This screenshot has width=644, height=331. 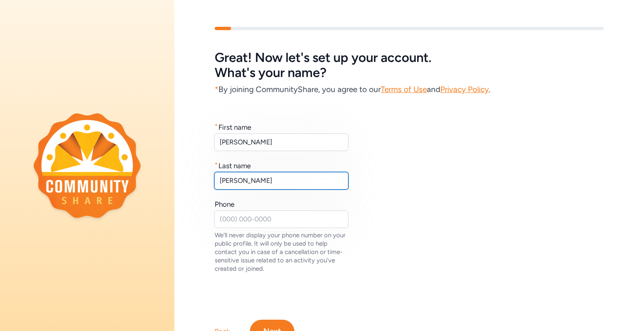 I want to click on div: Great! Now let's set up your account., so click(x=409, y=58).